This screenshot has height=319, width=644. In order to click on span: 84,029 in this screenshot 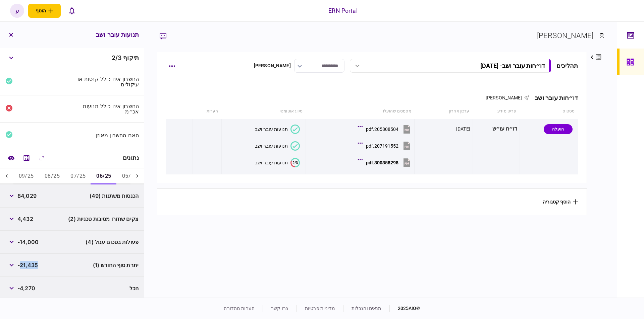, I will do `click(27, 196)`.